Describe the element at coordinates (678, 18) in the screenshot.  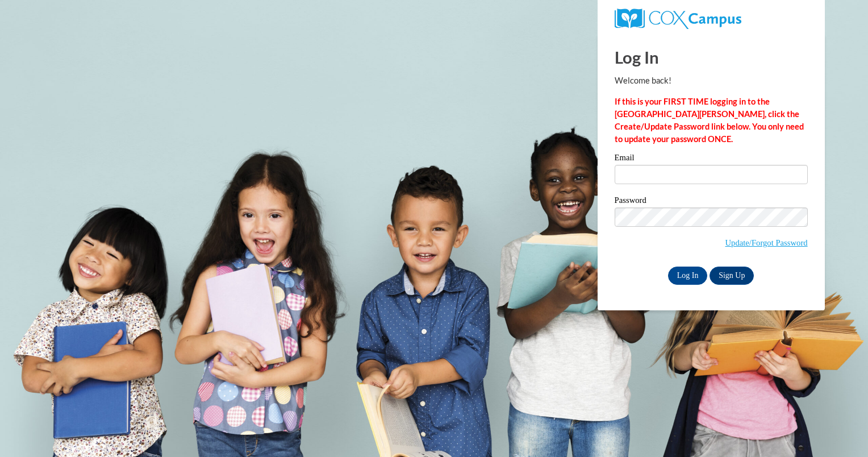
I see `a: COX Campus` at that location.